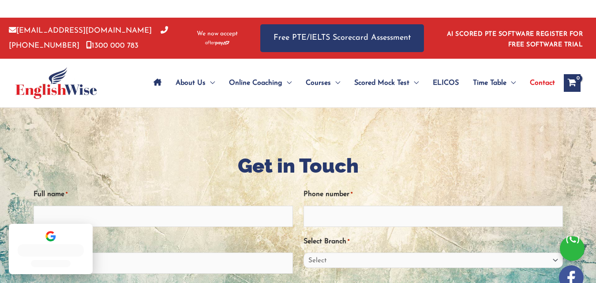  I want to click on span: About Us, so click(191, 83).